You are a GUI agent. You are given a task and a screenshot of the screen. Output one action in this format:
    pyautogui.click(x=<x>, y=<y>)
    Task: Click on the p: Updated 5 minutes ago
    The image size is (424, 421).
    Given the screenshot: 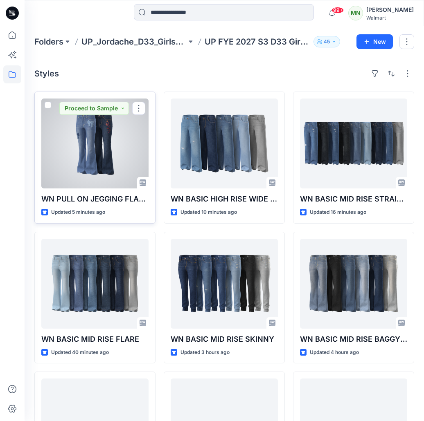 What is the action you would take?
    pyautogui.click(x=78, y=212)
    